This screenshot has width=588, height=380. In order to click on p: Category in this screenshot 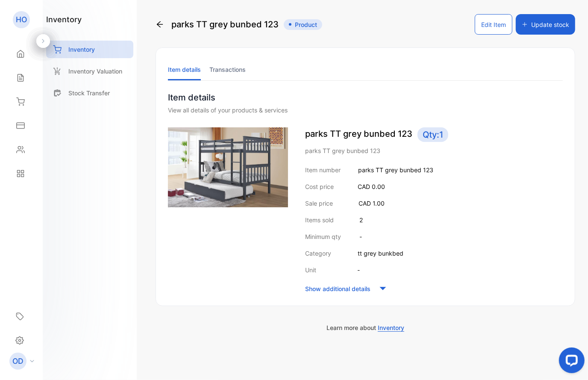, I will do `click(318, 253)`.